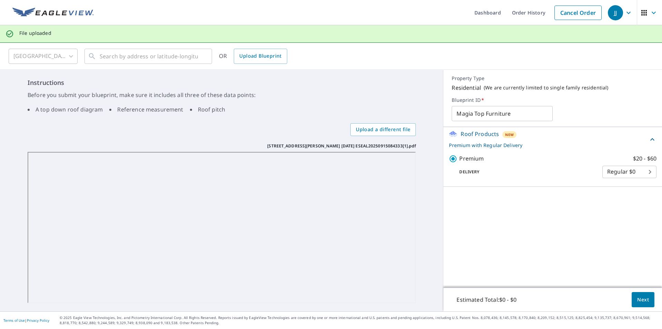  Describe the element at coordinates (553, 78) in the screenshot. I see `p: Property Type` at that location.